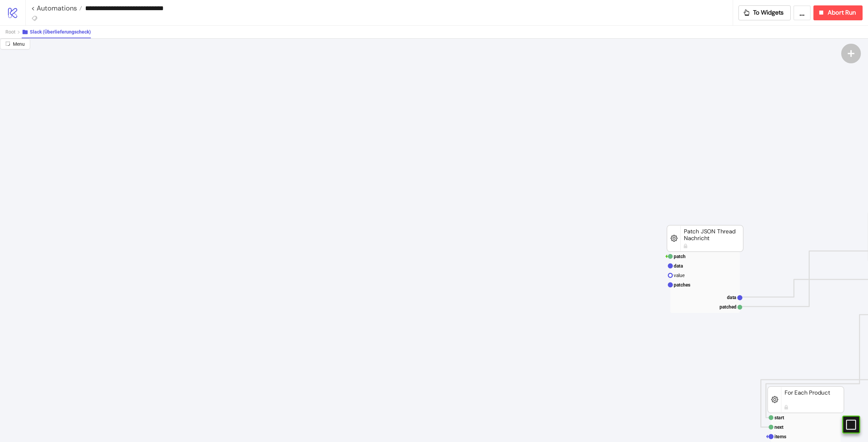 The height and width of the screenshot is (442, 868). Describe the element at coordinates (838, 13) in the screenshot. I see `button: Abort Run` at that location.